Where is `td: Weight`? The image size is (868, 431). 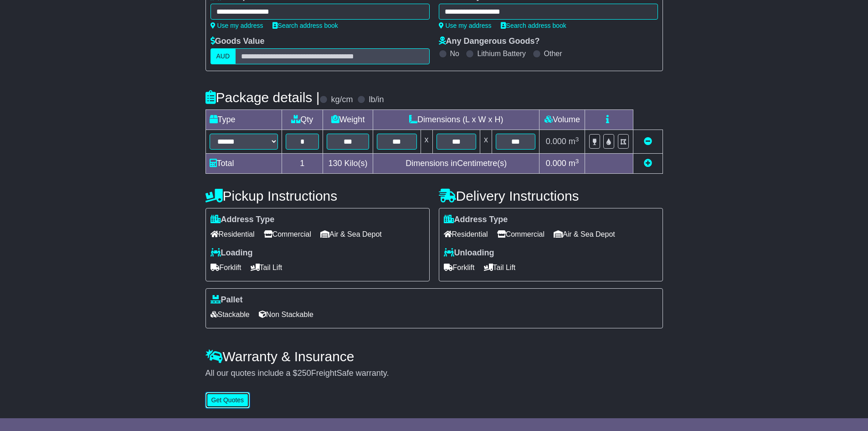 td: Weight is located at coordinates (348, 120).